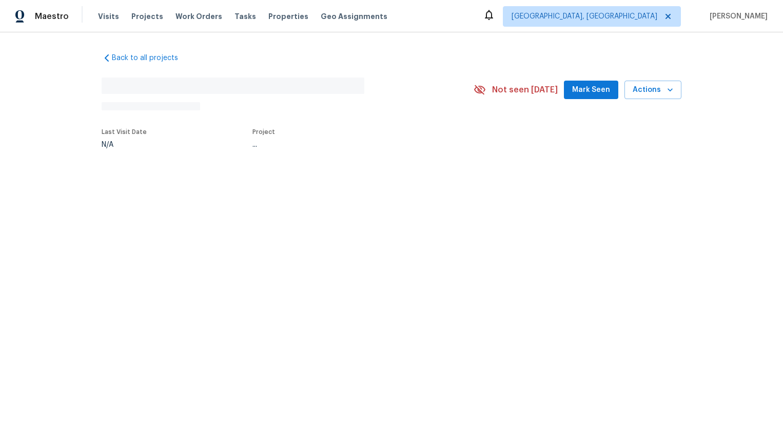 The width and height of the screenshot is (783, 422). Describe the element at coordinates (147, 16) in the screenshot. I see `span: Projects` at that location.